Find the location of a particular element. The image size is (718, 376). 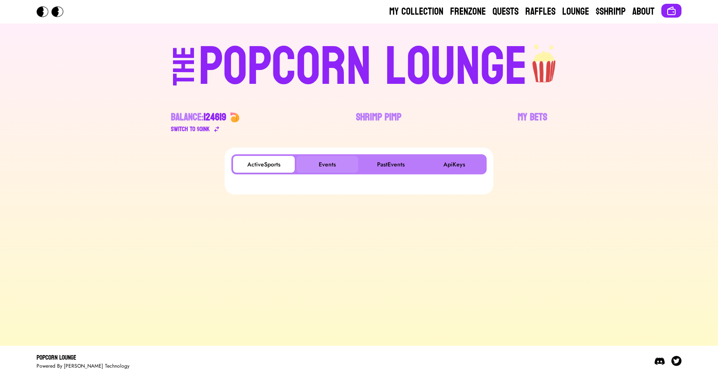

img: Twitter is located at coordinates (676, 361).